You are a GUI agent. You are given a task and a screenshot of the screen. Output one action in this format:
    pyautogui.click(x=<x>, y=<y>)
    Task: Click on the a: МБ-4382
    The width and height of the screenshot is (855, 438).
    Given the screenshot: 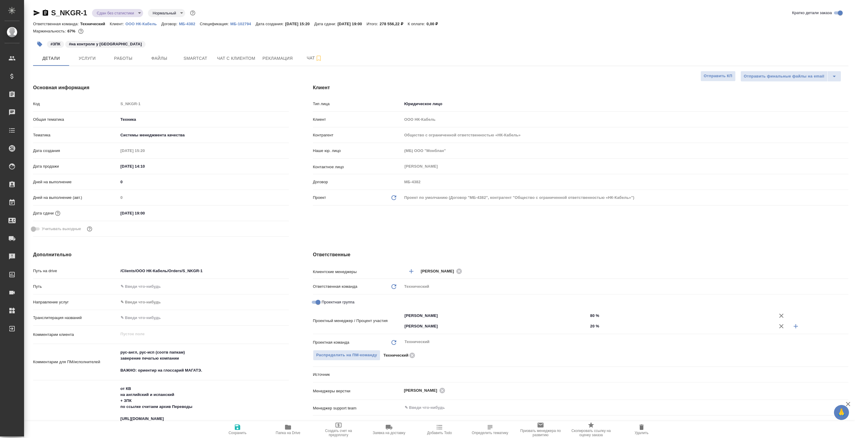 What is the action you would take?
    pyautogui.click(x=189, y=23)
    